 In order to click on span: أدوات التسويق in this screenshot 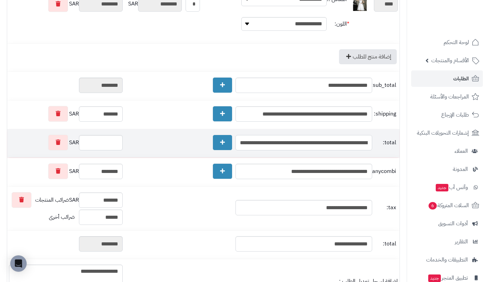, I will do `click(453, 224)`.